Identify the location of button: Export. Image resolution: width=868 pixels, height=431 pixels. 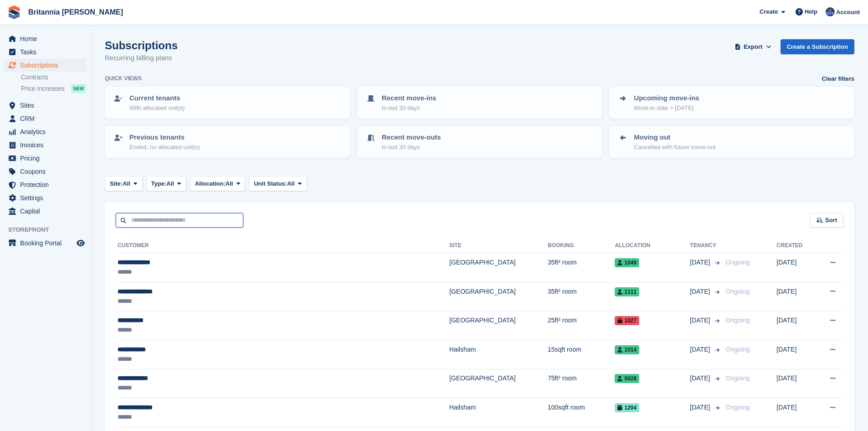
(753, 46).